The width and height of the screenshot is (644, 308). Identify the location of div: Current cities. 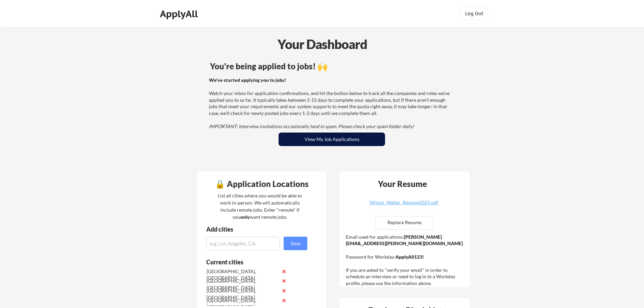
(253, 262).